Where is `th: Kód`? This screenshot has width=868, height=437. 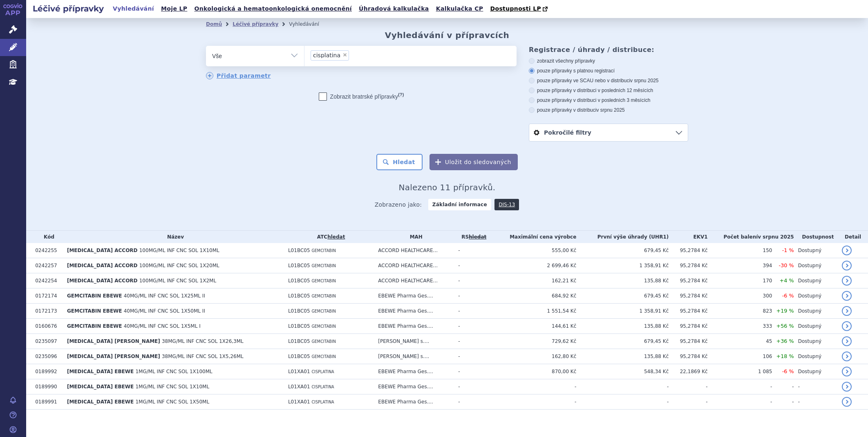 th: Kód is located at coordinates (47, 237).